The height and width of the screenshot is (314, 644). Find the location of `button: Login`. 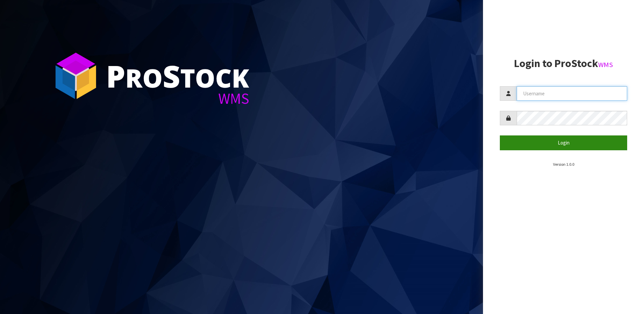

button: Login is located at coordinates (564, 143).